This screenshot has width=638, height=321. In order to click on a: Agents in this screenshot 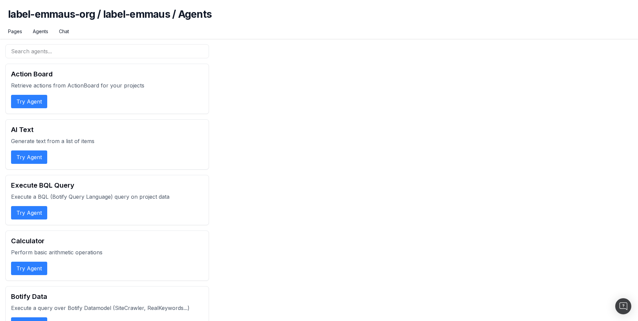, I will do `click(41, 31)`.